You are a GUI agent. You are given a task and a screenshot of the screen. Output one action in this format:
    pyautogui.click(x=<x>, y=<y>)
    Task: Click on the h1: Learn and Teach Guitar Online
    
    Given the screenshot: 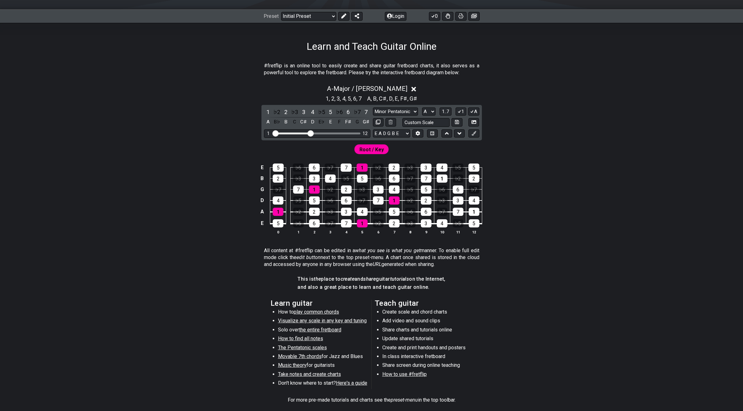 What is the action you would take?
    pyautogui.click(x=372, y=46)
    